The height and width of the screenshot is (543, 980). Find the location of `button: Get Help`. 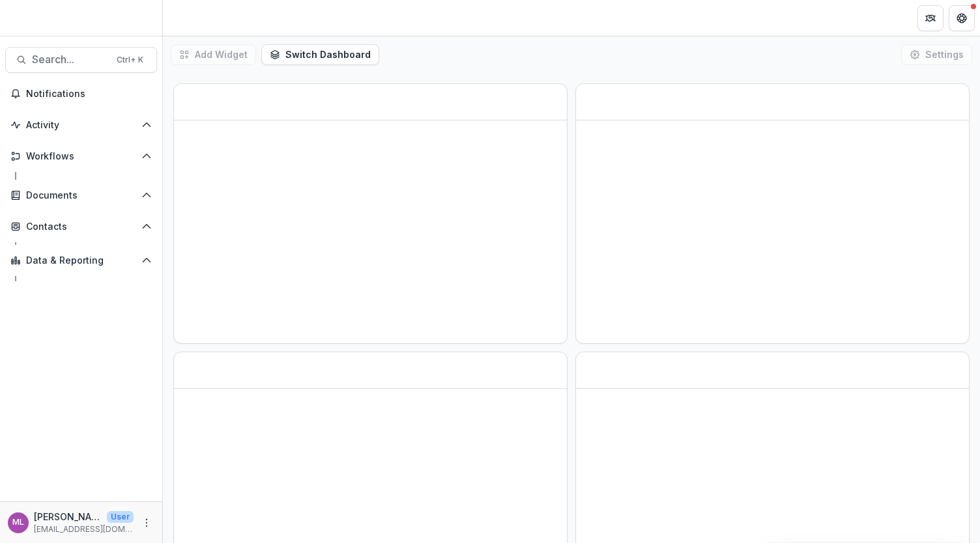

button: Get Help is located at coordinates (962, 18).